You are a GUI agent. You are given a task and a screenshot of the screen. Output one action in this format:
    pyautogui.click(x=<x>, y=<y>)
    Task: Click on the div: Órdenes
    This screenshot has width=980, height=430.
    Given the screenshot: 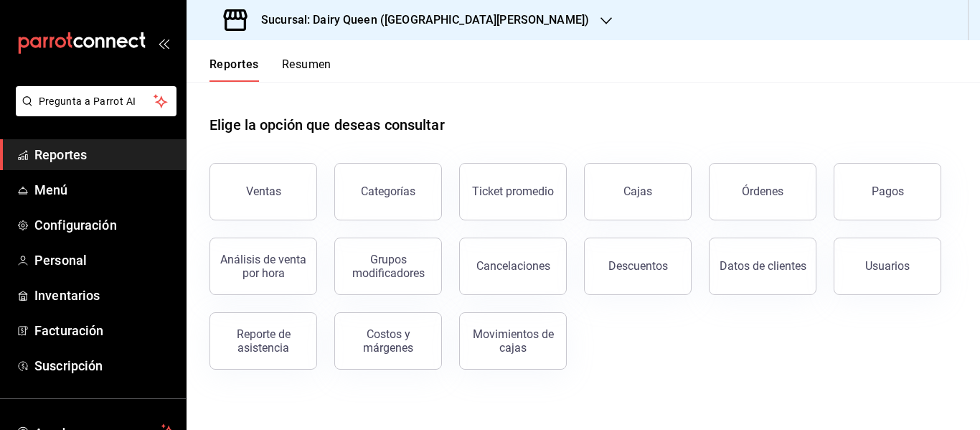 What is the action you would take?
    pyautogui.click(x=762, y=191)
    